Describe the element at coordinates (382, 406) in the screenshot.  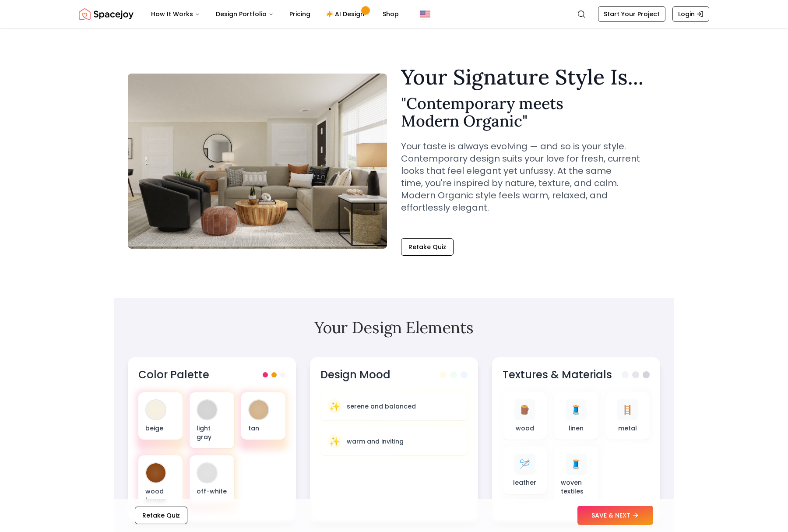
I see `p: serene and balanced` at that location.